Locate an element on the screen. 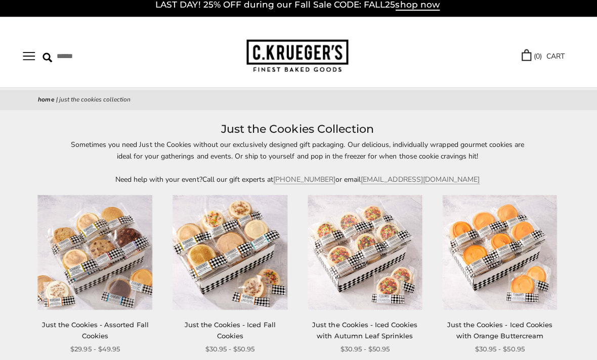 The height and width of the screenshot is (360, 597). button: Open navigation is located at coordinates (31, 57).